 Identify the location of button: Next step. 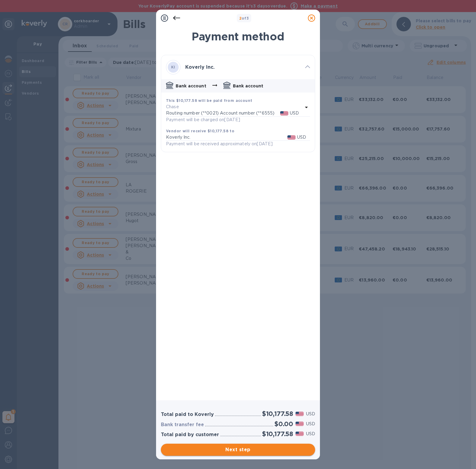
(238, 450).